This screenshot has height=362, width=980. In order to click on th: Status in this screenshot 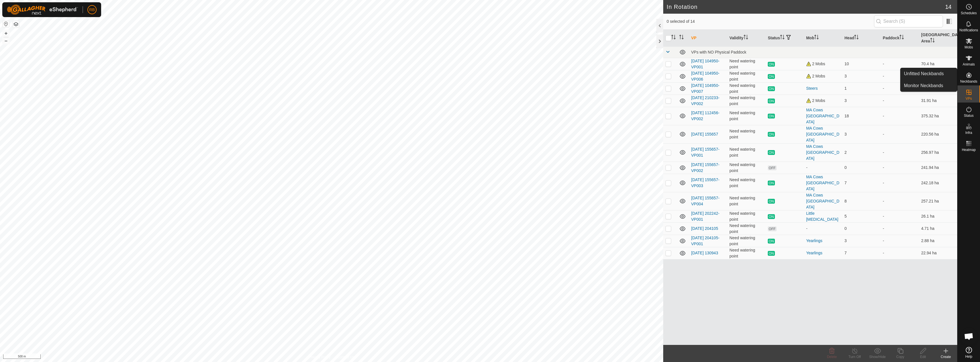, I will do `click(785, 38)`.